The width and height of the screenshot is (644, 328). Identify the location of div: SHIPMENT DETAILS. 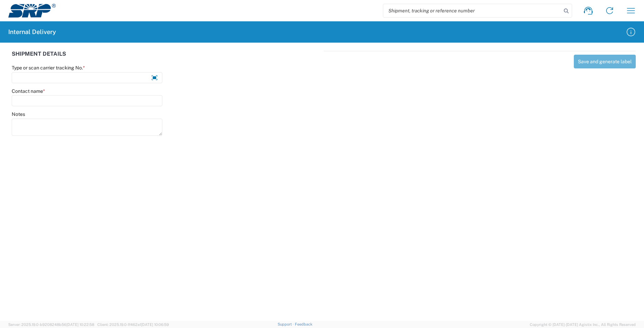
(166, 58).